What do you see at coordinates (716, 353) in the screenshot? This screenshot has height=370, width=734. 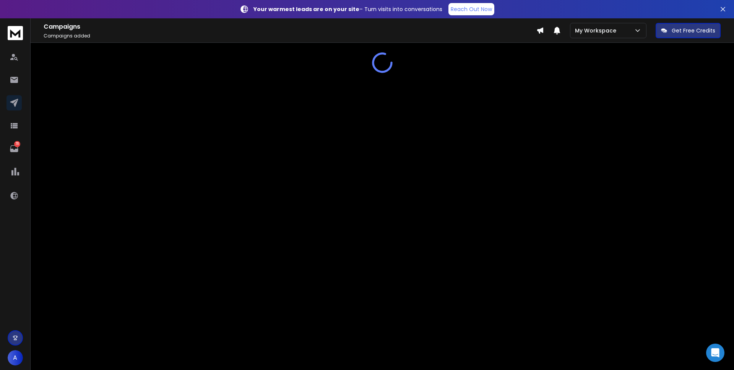 I see `div: Open Intercom Messenger` at bounding box center [716, 353].